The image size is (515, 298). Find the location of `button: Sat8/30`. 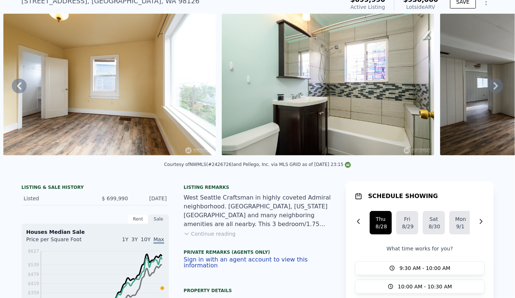

button: Sat8/30 is located at coordinates (434, 223).